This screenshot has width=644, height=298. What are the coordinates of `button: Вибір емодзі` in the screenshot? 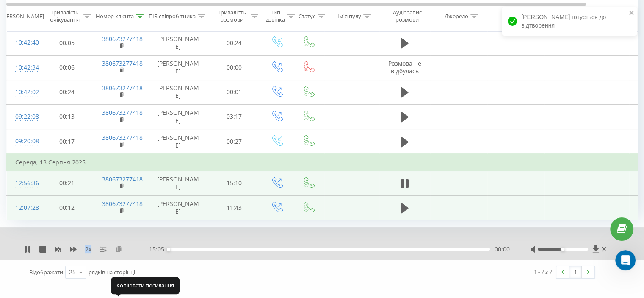 It's located at (16, 217).